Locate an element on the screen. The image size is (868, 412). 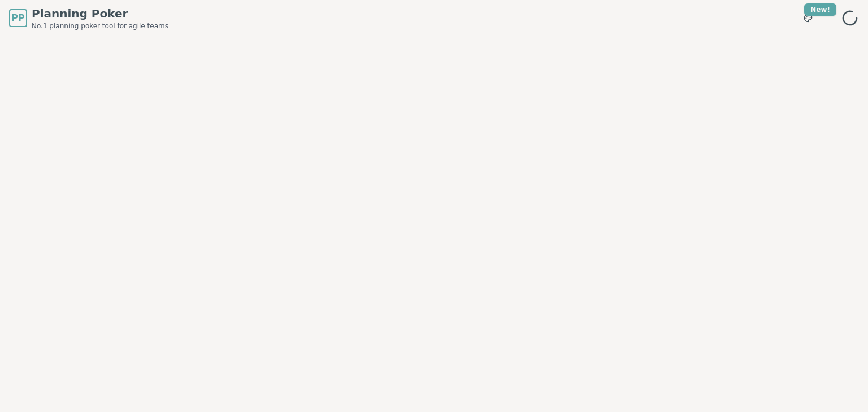
a: PPPlanning PokerNo.1 planning poker tool for agile teams is located at coordinates (89, 18).